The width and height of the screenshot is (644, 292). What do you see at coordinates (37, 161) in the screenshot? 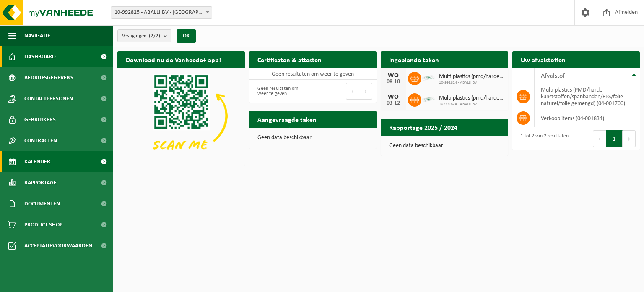
I see `span: Kalender` at bounding box center [37, 161].